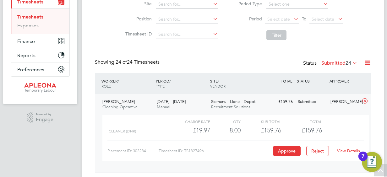 The height and width of the screenshot is (177, 387). What do you see at coordinates (40, 21) in the screenshot?
I see `div: Timesheets` at bounding box center [40, 21].